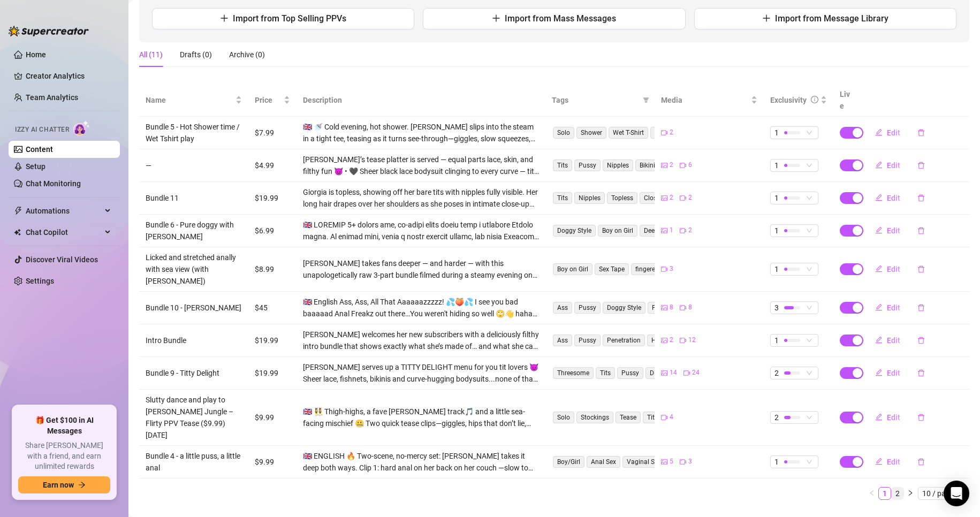  What do you see at coordinates (600, 100) in the screenshot?
I see `th: Tags` at bounding box center [600, 100].